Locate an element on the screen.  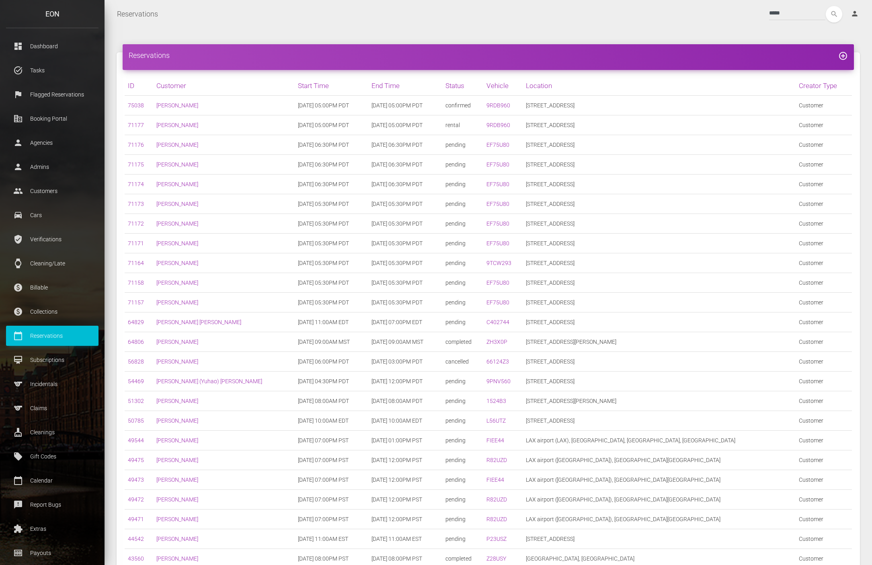
p: Agencies is located at coordinates (52, 143).